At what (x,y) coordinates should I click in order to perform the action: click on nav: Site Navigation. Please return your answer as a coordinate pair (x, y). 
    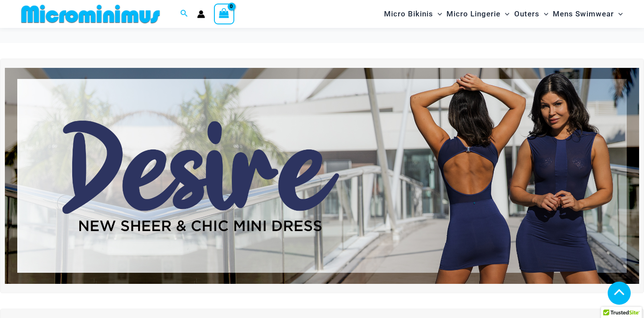
    Looking at the image, I should click on (504, 14).